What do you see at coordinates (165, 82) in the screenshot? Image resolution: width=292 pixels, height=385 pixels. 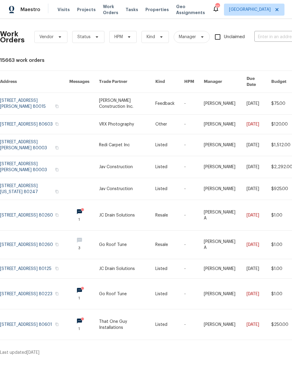 I see `th: Kind` at bounding box center [165, 82].